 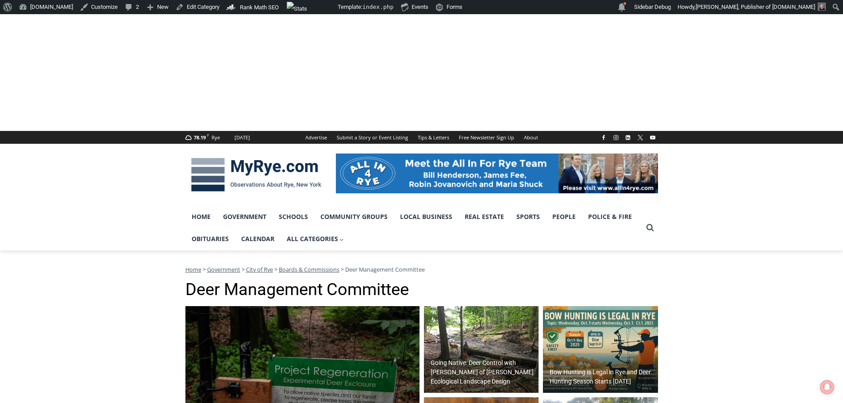 I want to click on span: Government, so click(x=223, y=269).